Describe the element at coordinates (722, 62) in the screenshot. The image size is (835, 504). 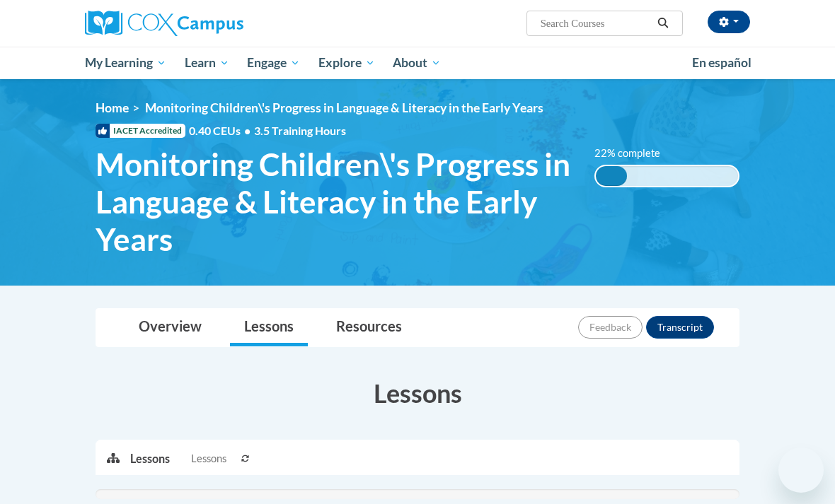
I see `span: En español` at that location.